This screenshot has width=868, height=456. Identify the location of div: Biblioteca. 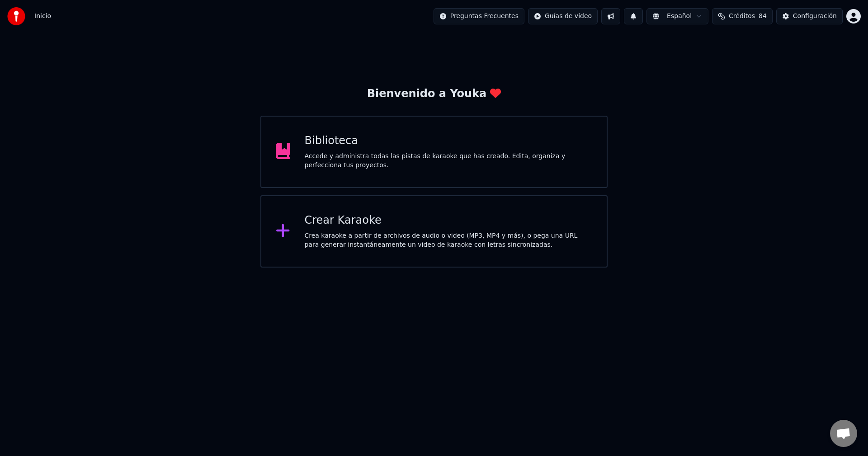
(448, 141).